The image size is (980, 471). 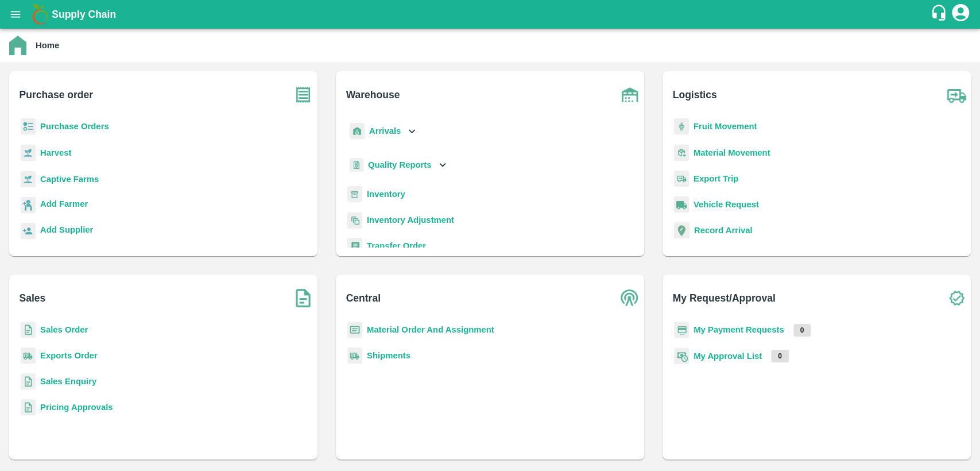 What do you see at coordinates (56, 95) in the screenshot?
I see `b: Purchase order` at bounding box center [56, 95].